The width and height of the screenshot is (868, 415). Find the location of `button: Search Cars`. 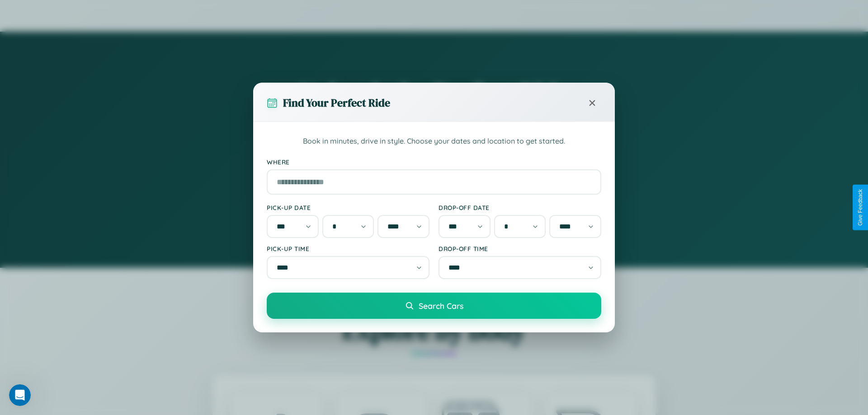

button: Search Cars is located at coordinates (434, 306).